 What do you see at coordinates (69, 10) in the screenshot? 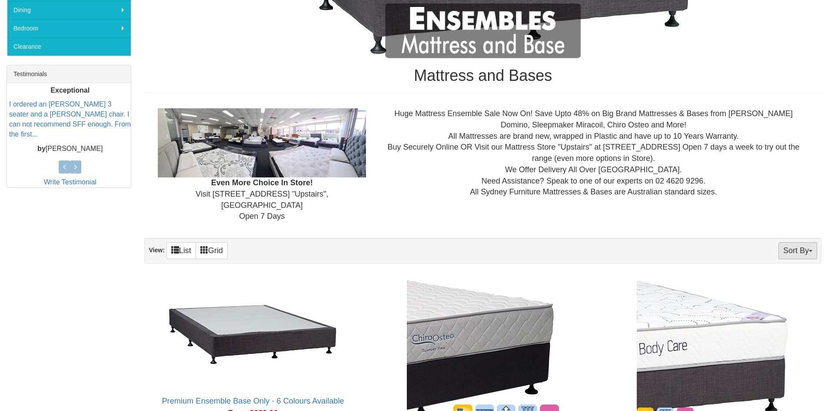
I see `a: Dining` at bounding box center [69, 10].